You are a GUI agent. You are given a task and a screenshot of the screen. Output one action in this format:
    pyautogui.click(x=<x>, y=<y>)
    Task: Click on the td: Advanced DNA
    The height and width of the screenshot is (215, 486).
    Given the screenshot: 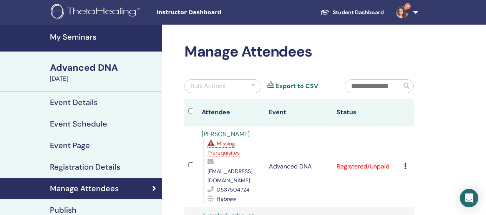 What is the action you would take?
    pyautogui.click(x=299, y=166)
    